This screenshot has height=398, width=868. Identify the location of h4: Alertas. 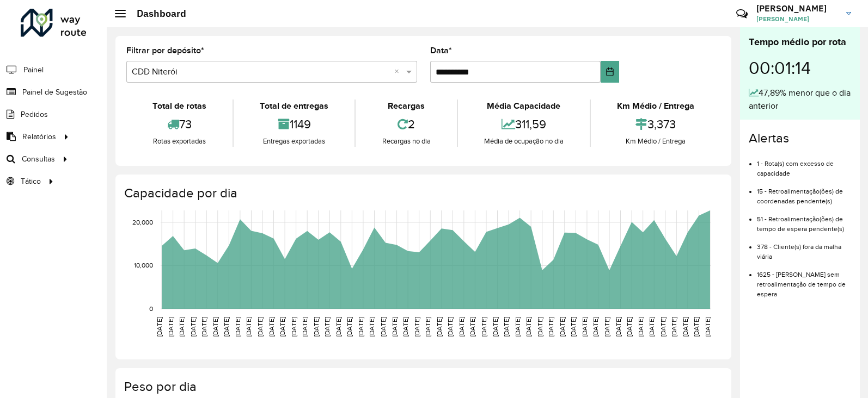
(800, 138).